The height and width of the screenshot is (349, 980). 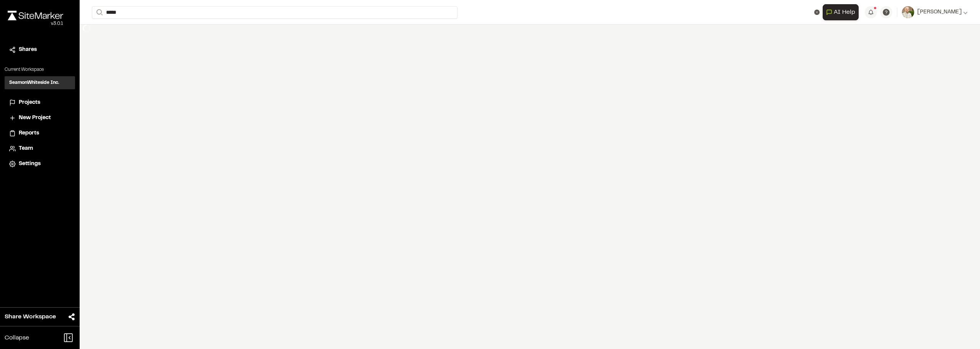 What do you see at coordinates (40, 149) in the screenshot?
I see `a: Team` at bounding box center [40, 149].